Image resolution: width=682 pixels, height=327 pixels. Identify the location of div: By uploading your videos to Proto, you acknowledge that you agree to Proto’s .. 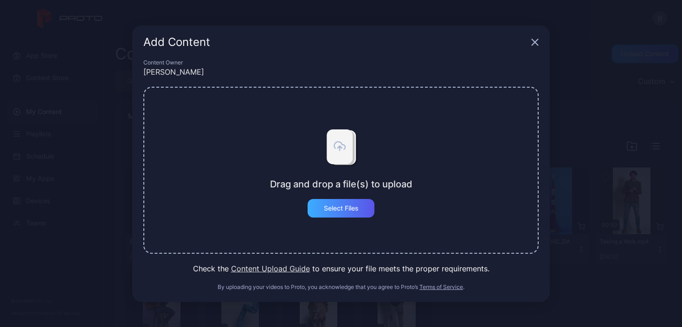
(341, 287).